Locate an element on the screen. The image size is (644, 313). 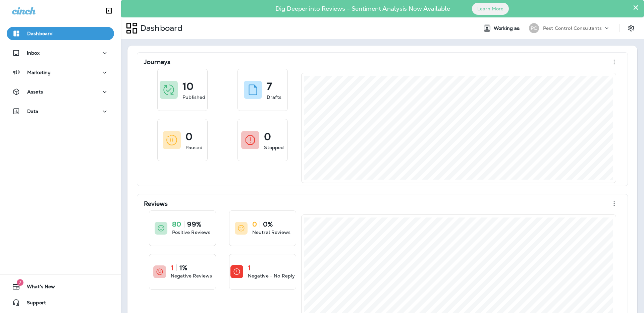
p: 0% is located at coordinates (268, 224).